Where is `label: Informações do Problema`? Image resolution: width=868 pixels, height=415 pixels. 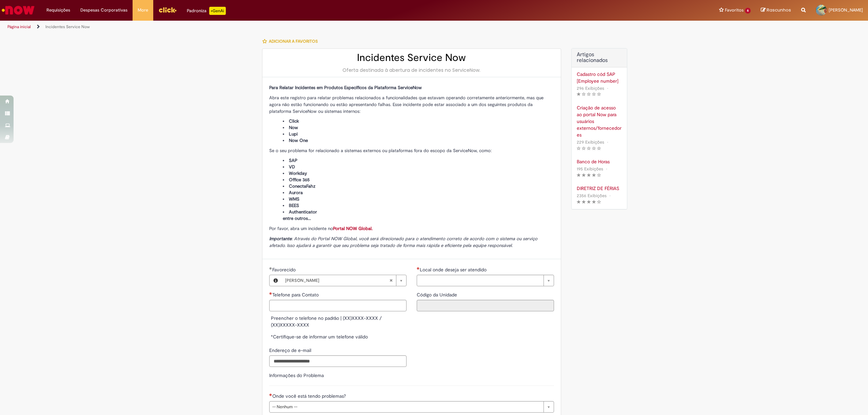
label: Informações do Problema is located at coordinates (297, 375).